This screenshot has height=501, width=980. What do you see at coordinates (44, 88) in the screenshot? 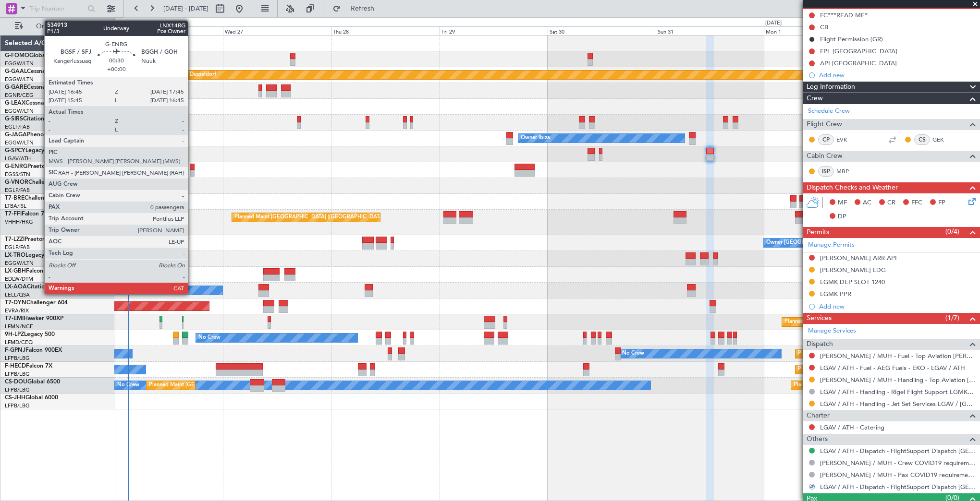
I see `a: G-GARECessna Citation XLS+` at bounding box center [44, 88].